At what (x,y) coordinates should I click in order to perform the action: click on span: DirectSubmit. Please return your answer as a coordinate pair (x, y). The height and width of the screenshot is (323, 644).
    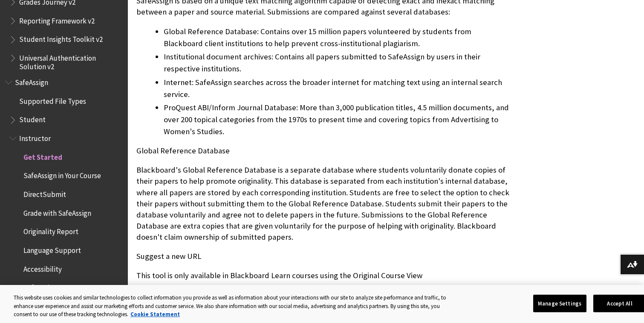
    Looking at the image, I should click on (45, 192).